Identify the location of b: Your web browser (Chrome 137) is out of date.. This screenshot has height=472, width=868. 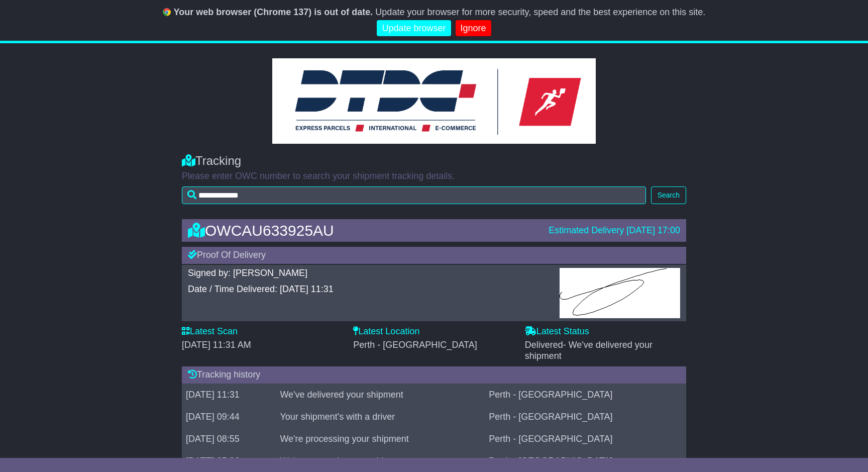
(273, 12).